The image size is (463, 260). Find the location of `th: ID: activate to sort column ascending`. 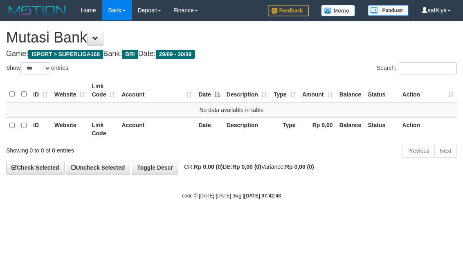

th: ID: activate to sort column ascending is located at coordinates (40, 90).